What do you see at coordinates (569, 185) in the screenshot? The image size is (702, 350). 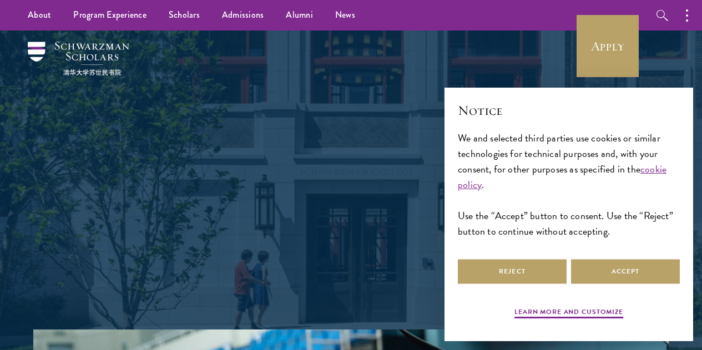 I see `div: We and selected third parties use cookies or similar technologies for technical purposes and, wit...` at bounding box center [569, 185].